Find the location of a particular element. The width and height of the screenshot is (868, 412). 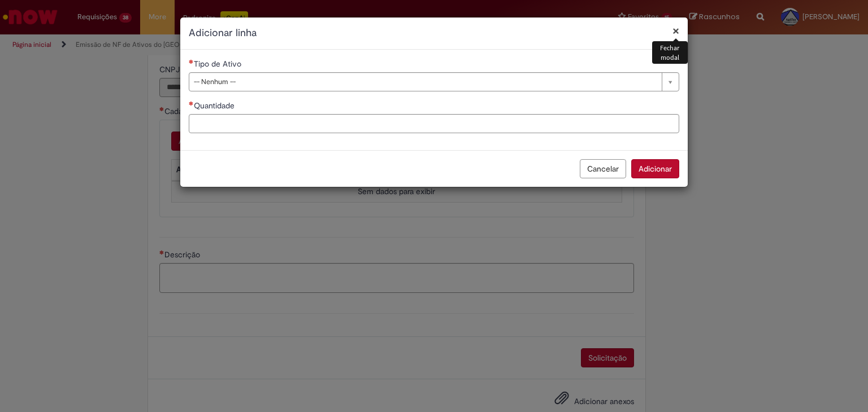

span: -- Nenhum -- is located at coordinates (425, 82).